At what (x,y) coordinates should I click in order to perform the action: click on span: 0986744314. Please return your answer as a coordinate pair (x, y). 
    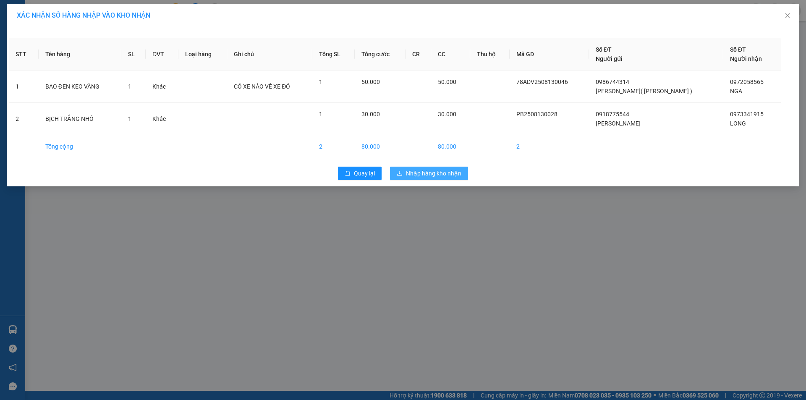
    Looking at the image, I should click on (613, 82).